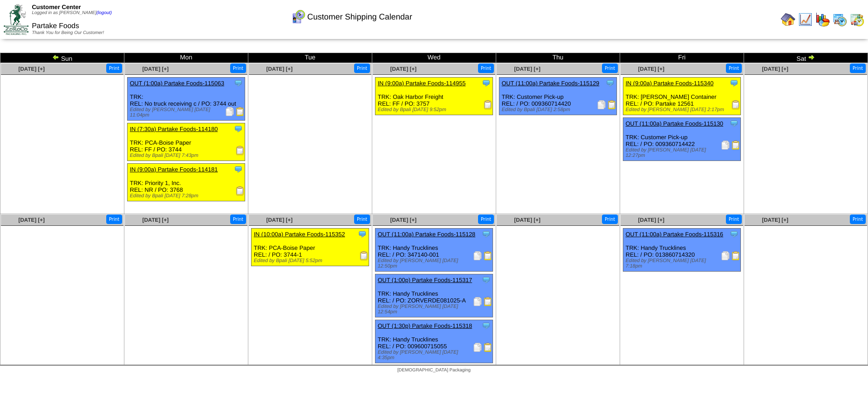 This screenshot has height=419, width=868. What do you see at coordinates (669, 83) in the screenshot?
I see `a: IN (9:00a) Partake Foods-115340` at bounding box center [669, 83].